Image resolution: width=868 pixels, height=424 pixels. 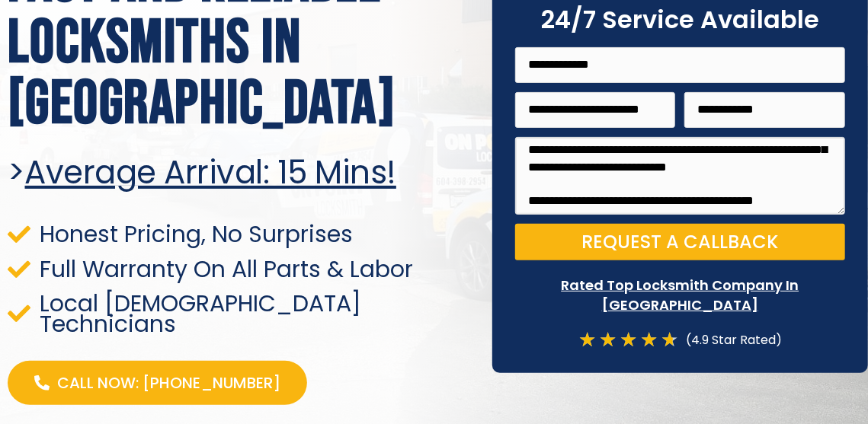 What do you see at coordinates (679, 159) in the screenshot?
I see `form: On Point Locksmith` at bounding box center [679, 159].